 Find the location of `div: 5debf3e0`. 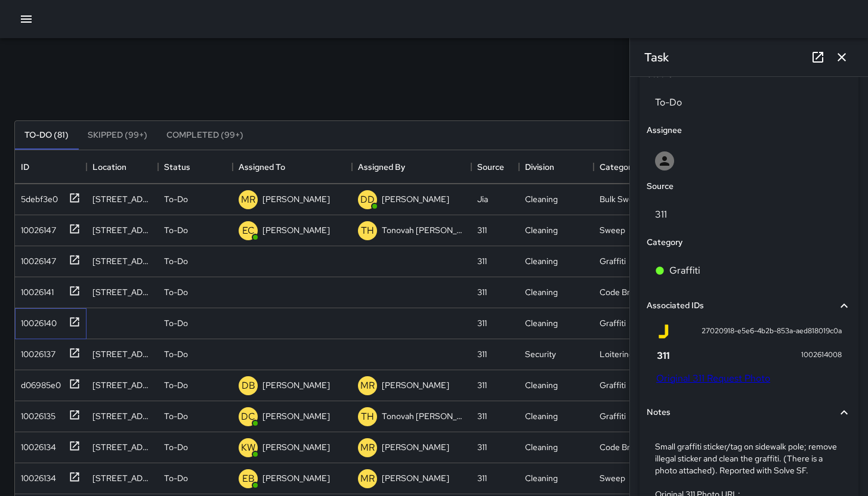

div: 5debf3e0 is located at coordinates (37, 197).